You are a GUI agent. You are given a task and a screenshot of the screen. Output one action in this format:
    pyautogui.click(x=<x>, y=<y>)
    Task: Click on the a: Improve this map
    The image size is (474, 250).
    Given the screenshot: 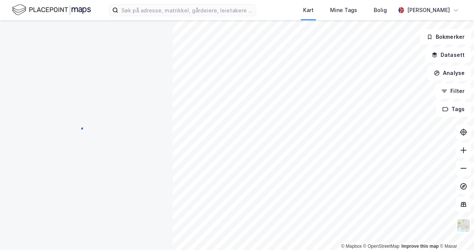 What is the action you would take?
    pyautogui.click(x=420, y=246)
    